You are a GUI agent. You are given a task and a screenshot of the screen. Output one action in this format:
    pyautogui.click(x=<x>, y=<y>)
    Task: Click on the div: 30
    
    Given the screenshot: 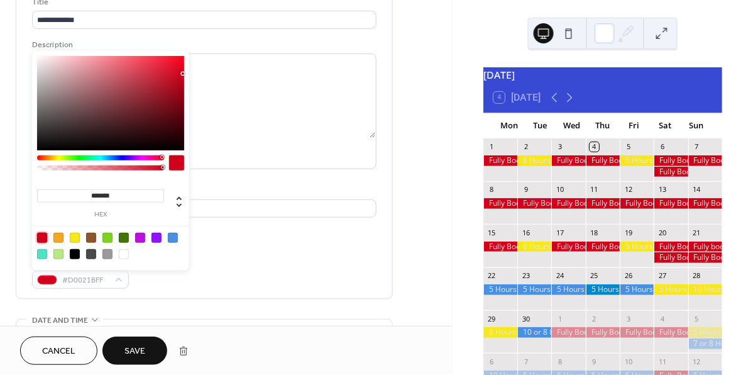 What is the action you would take?
    pyautogui.click(x=526, y=318)
    